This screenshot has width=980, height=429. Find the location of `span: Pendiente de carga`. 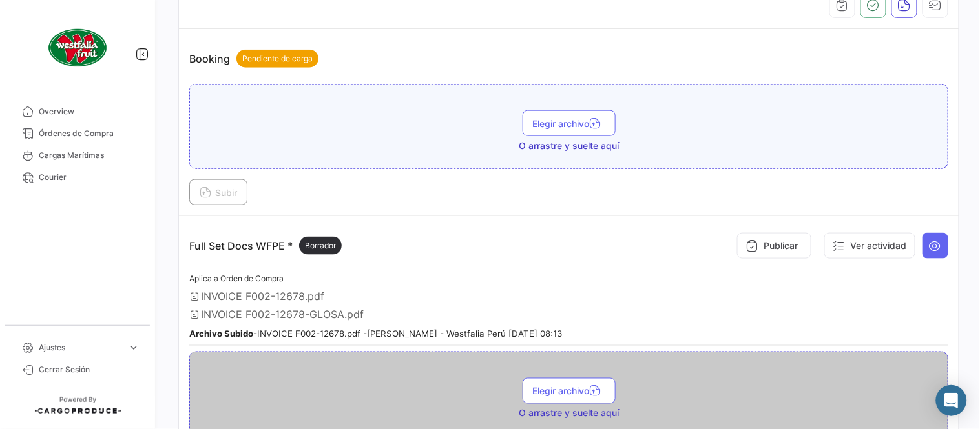

span: Pendiente de carga is located at coordinates (277, 58).